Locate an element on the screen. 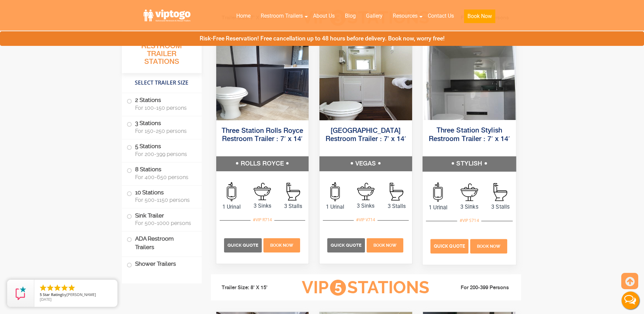 This screenshot has height=314, width=644. a: Gallery is located at coordinates (374, 16).